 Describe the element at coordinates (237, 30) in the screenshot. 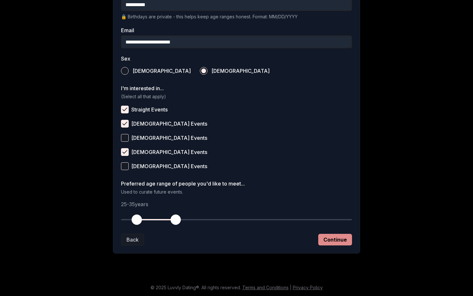

I see `label: Email` at that location.